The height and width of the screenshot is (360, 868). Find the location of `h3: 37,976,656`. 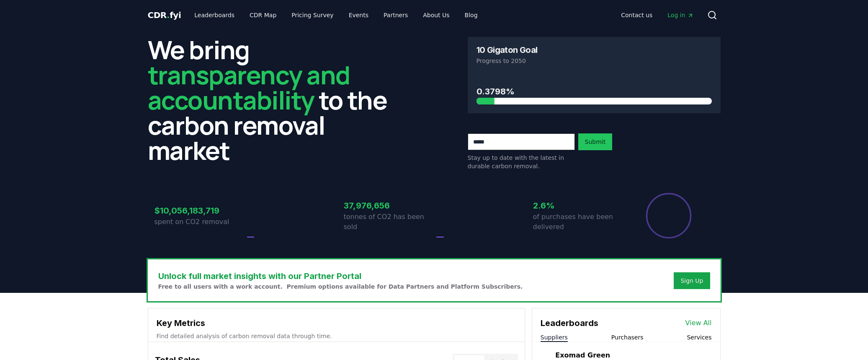

h3: 37,976,656 is located at coordinates (389, 205).